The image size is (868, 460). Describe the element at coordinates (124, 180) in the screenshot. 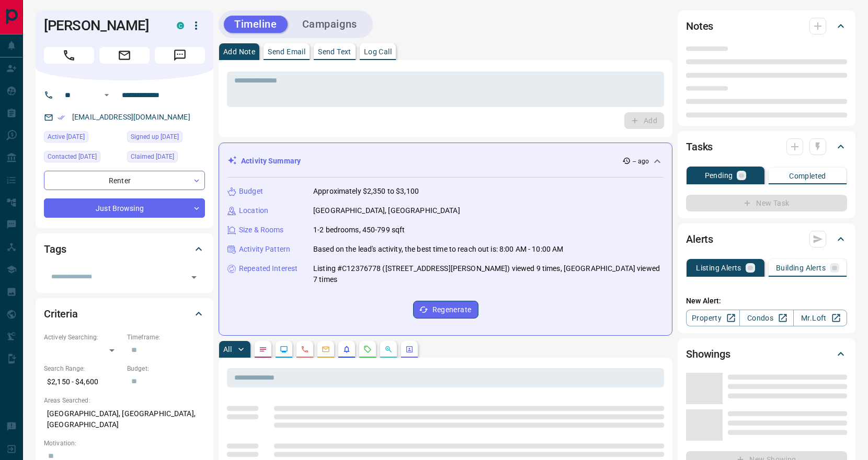

I see `div: Renter` at that location.